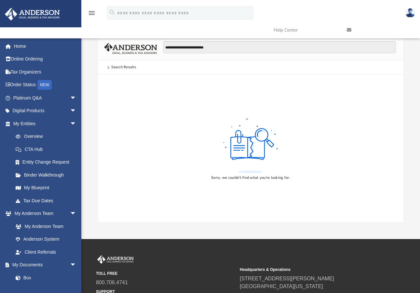  I want to click on a: Platinum Q&Aarrow_drop_down, so click(45, 98).